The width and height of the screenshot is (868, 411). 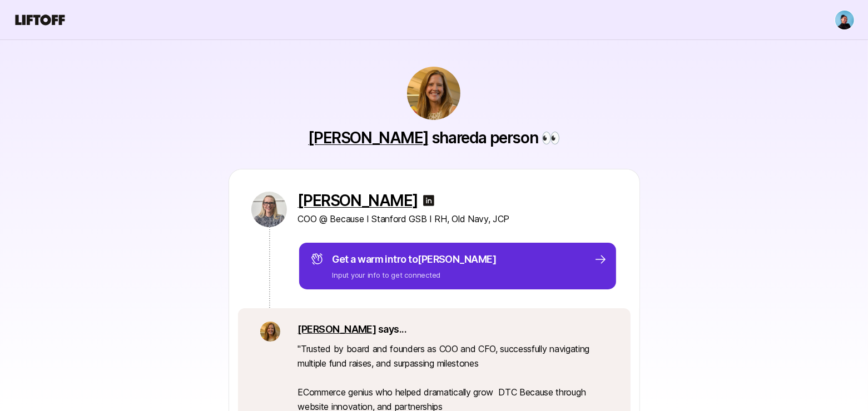 I want to click on img: linkedin-logo, so click(x=428, y=200).